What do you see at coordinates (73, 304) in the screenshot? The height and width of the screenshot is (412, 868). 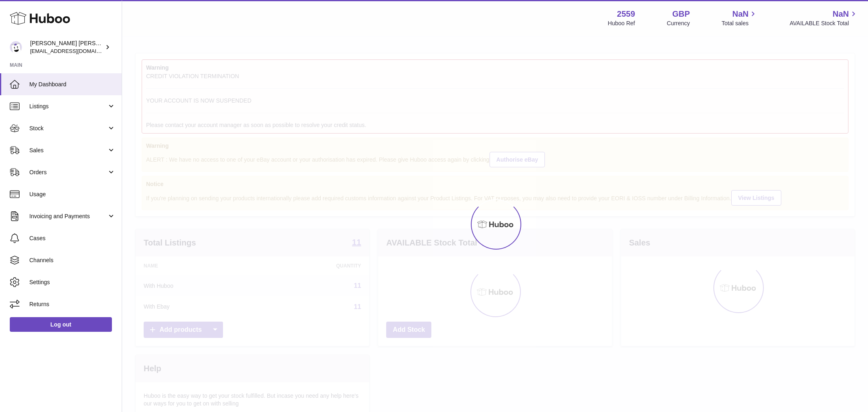 I see `span: Returns` at bounding box center [73, 304].